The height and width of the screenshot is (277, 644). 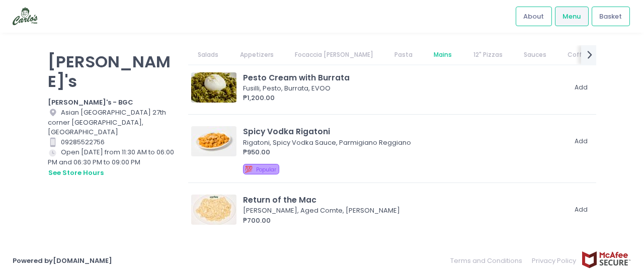 I want to click on a: Mains, so click(x=443, y=55).